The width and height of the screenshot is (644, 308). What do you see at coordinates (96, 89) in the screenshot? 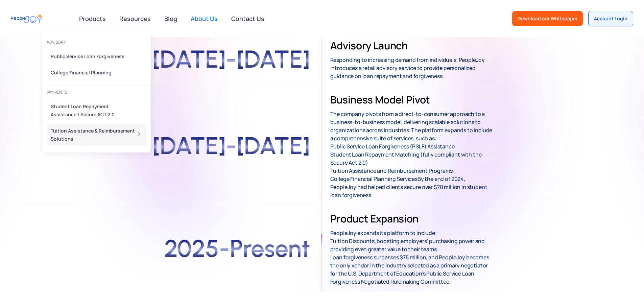
I see `nav: Products` at bounding box center [96, 89].